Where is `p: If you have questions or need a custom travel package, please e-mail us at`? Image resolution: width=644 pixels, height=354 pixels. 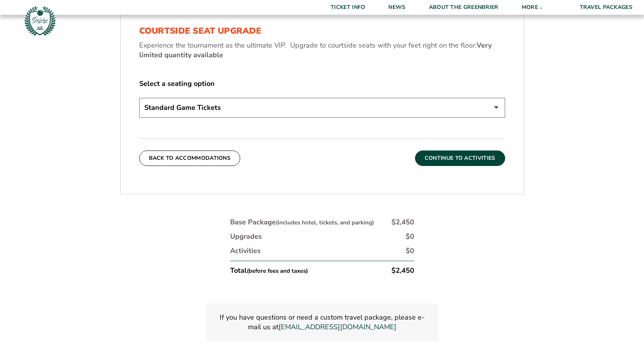
p: If you have questions or need a custom travel package, please e-mail us at is located at coordinates (322, 322).